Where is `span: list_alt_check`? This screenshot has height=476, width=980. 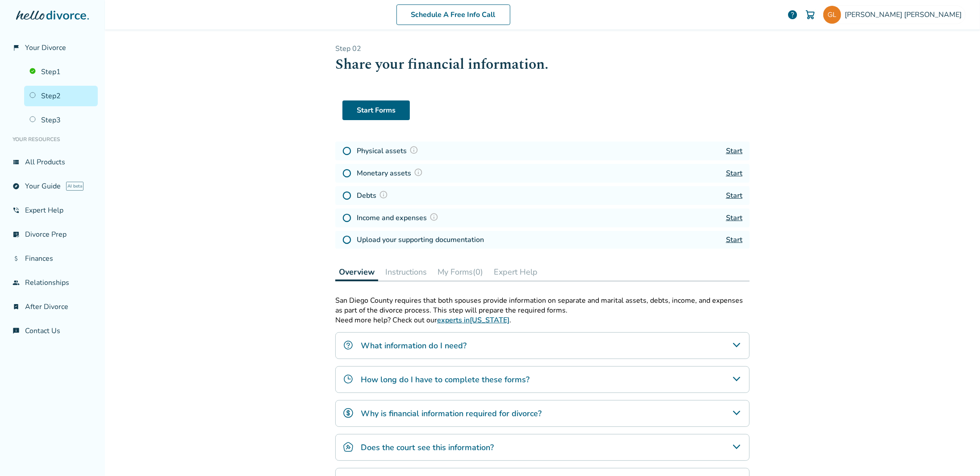 span: list_alt_check is located at coordinates (16, 235).